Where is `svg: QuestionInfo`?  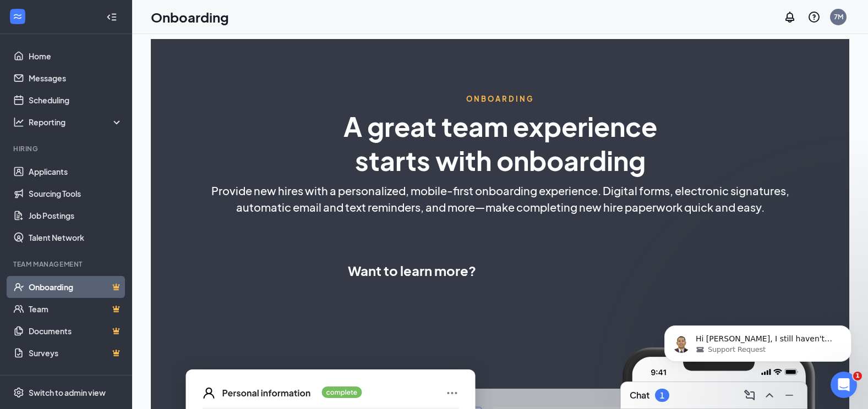 svg: QuestionInfo is located at coordinates (814, 17).